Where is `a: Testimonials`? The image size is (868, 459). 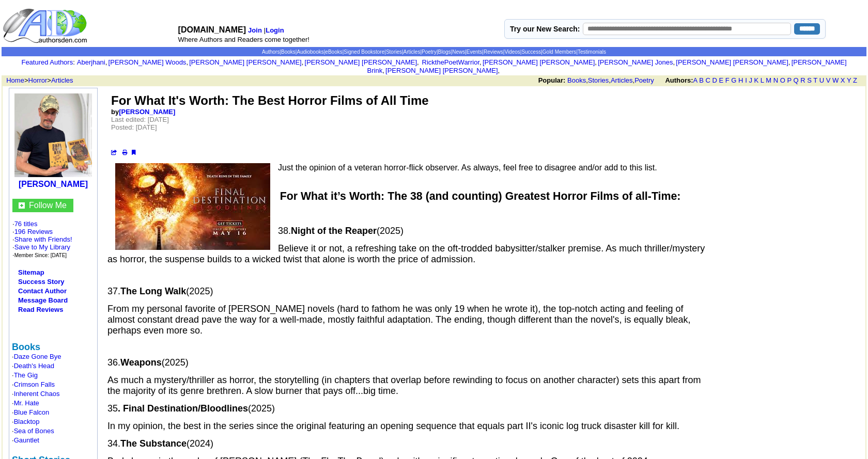 a: Testimonials is located at coordinates (591, 52).